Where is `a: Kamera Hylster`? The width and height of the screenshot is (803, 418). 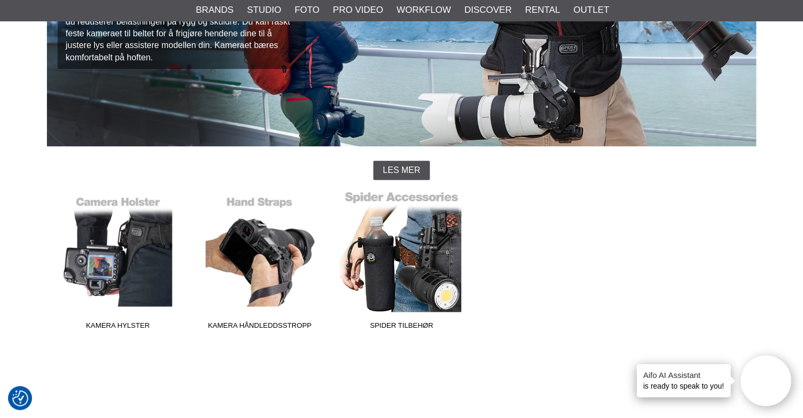
a: Kamera Hylster is located at coordinates (118, 262).